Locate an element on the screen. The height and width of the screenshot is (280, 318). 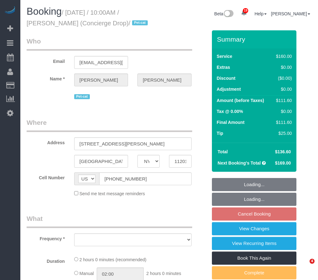
label: Email is located at coordinates (46, 60).